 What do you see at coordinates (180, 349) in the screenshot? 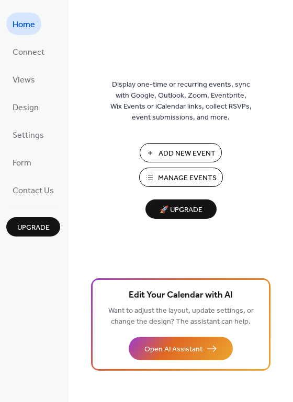
I see `button: Open AI Assistant` at bounding box center [180, 349].